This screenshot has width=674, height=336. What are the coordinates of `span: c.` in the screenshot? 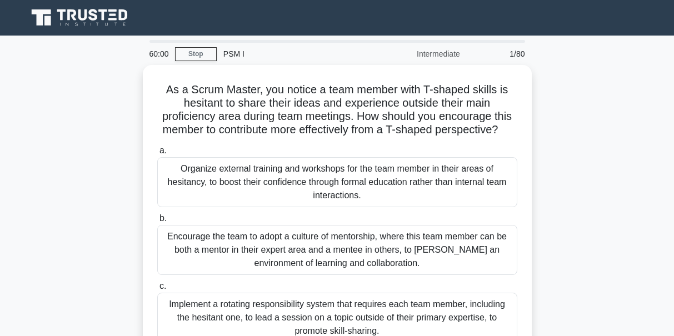 It's located at (163, 286).